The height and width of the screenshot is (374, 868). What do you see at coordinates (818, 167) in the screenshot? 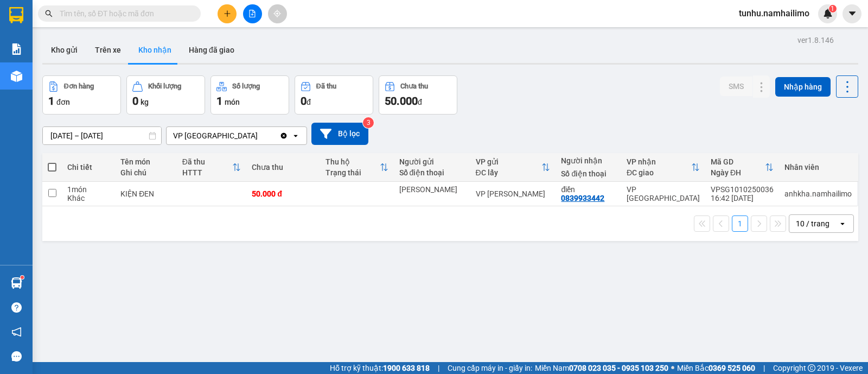
I see `div: Nhân viên` at bounding box center [818, 167].